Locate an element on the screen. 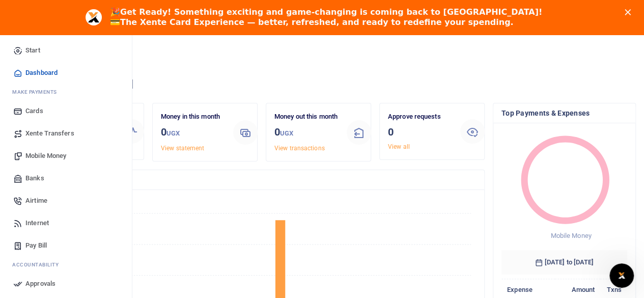 Image resolution: width=644 pixels, height=298 pixels. span: ake Payments is located at coordinates (37, 91).